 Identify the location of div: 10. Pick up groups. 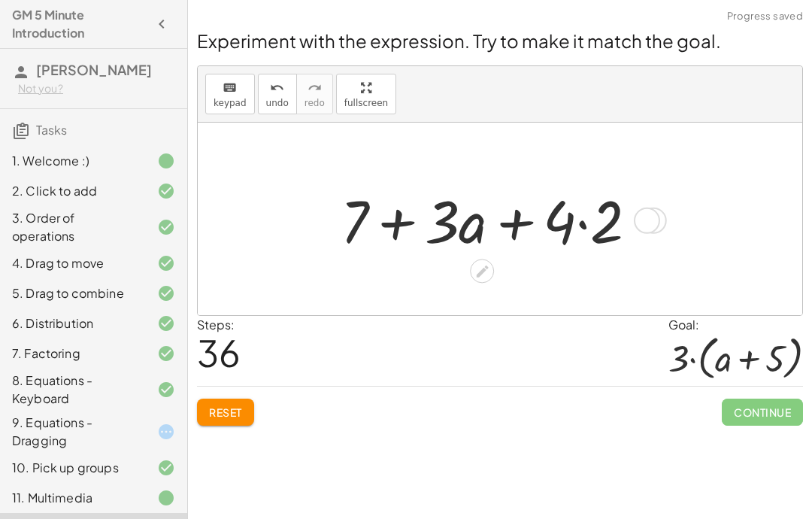
(72, 468).